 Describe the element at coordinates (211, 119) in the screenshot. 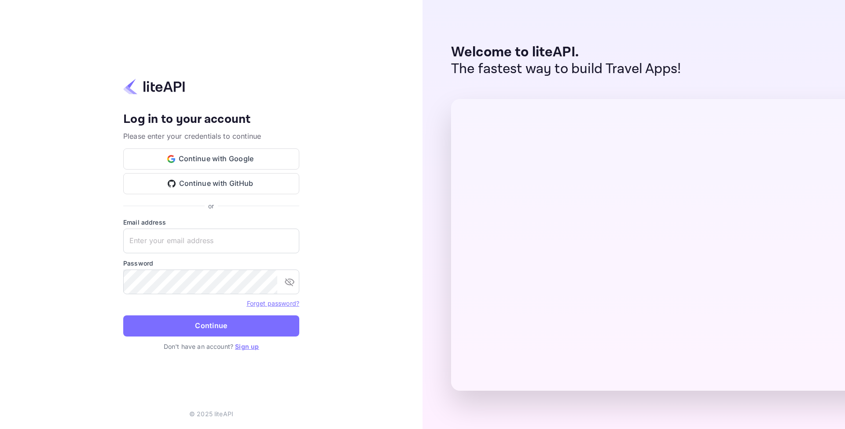

I see `h4: Log in to your account` at that location.